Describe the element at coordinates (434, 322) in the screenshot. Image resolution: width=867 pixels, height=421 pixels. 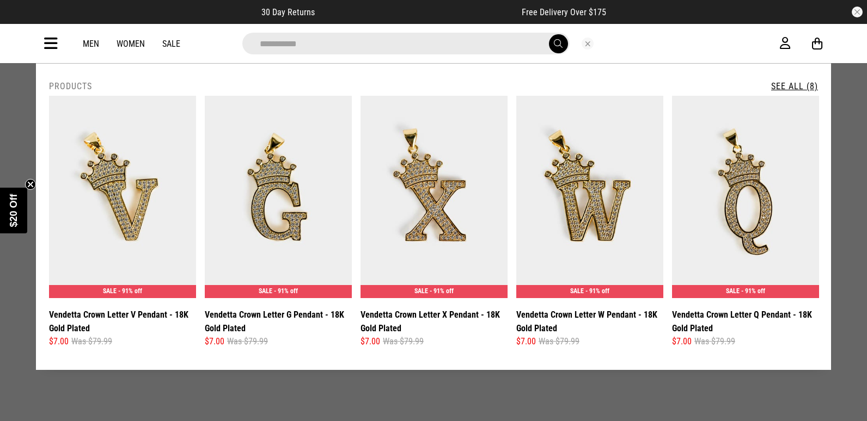
I see `a: Vendetta Crown Letter X Pendant - 18K Gold Plated` at that location.